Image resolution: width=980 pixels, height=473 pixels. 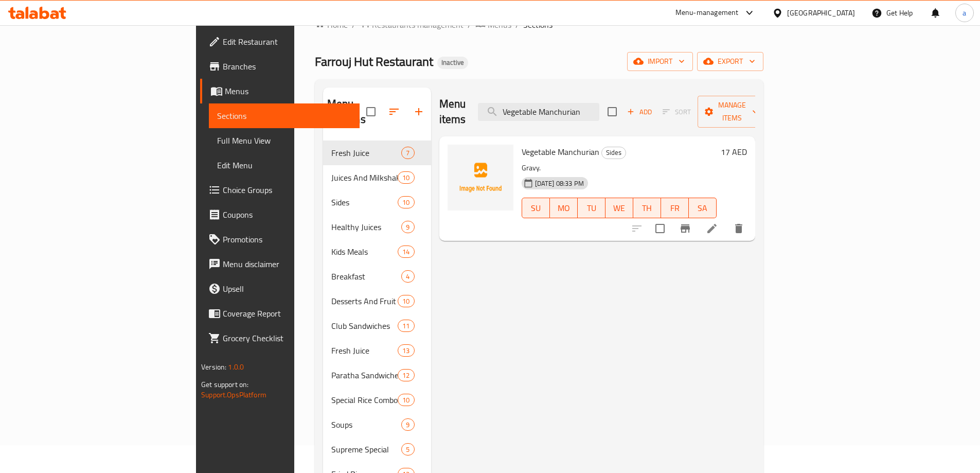 What do you see at coordinates (540, 25) in the screenshot?
I see `nav: breadcrumb` at bounding box center [540, 25].